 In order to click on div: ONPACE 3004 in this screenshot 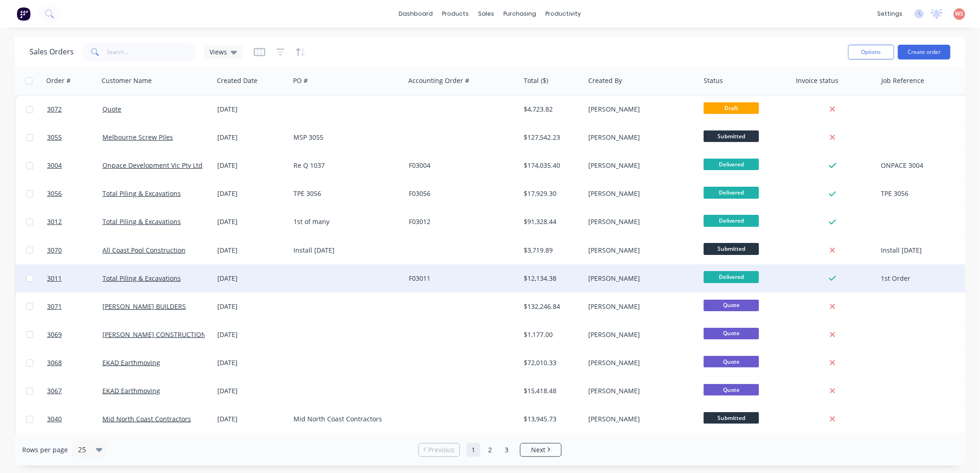, I will do `click(919, 166)`.